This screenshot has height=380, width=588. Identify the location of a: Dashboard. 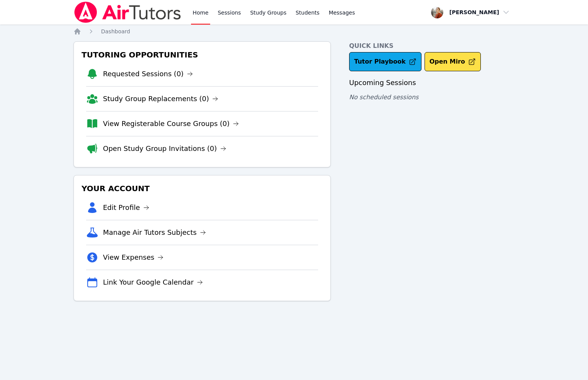
(116, 31).